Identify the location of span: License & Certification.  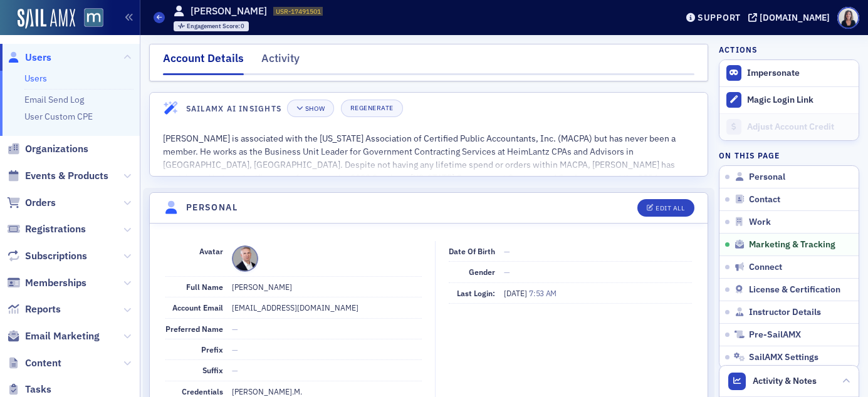
(795, 290).